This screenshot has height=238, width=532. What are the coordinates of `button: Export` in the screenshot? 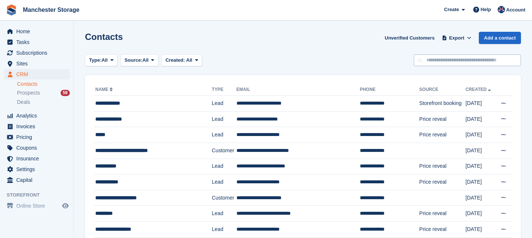 It's located at (456, 38).